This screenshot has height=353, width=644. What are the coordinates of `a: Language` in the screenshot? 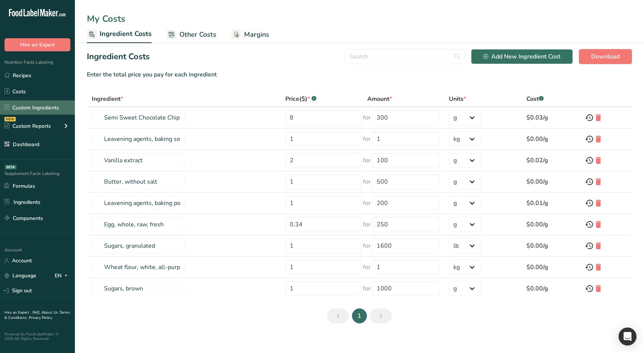 It's located at (21, 275).